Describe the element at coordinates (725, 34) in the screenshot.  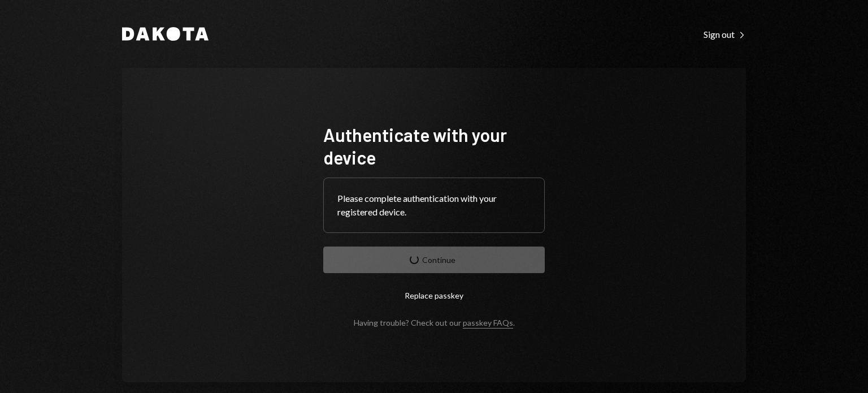
I see `a: Sign out` at that location.